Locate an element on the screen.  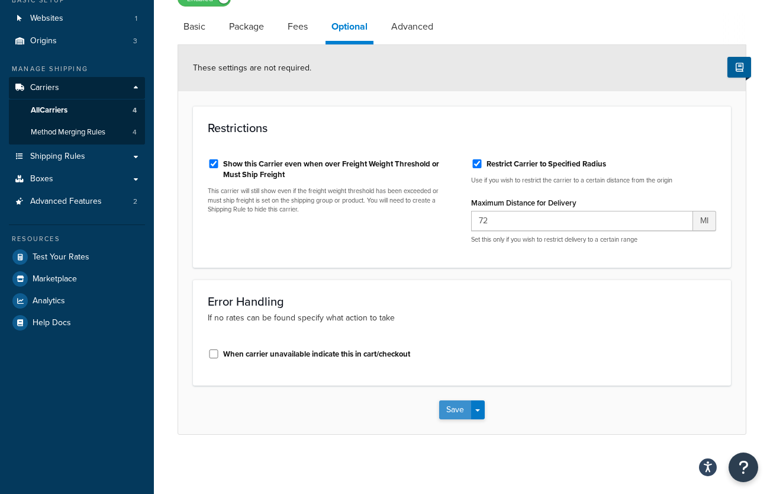
button: Open Resource Center is located at coordinates (743, 467).